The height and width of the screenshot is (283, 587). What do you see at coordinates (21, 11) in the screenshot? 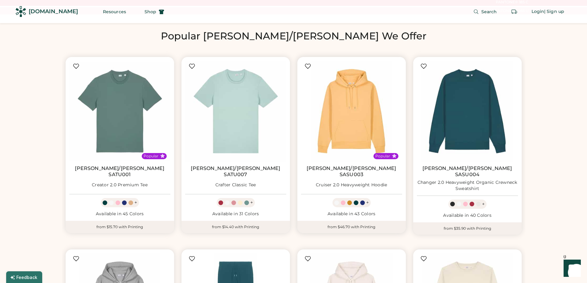
I see `img: Rendered Logo - Screens` at bounding box center [21, 11].